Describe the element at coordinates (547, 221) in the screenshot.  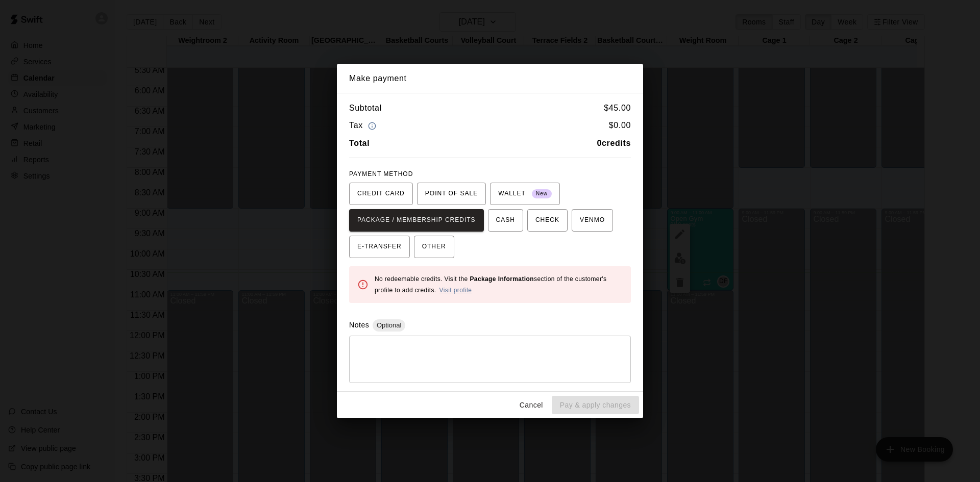
I see `span: CHECK` at that location.